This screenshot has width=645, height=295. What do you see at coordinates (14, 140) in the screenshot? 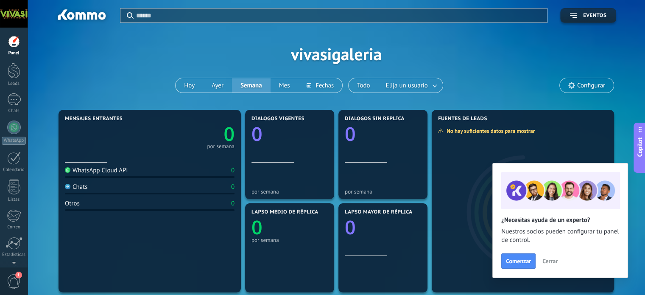
I see `div: WhatsApp` at bounding box center [14, 140].